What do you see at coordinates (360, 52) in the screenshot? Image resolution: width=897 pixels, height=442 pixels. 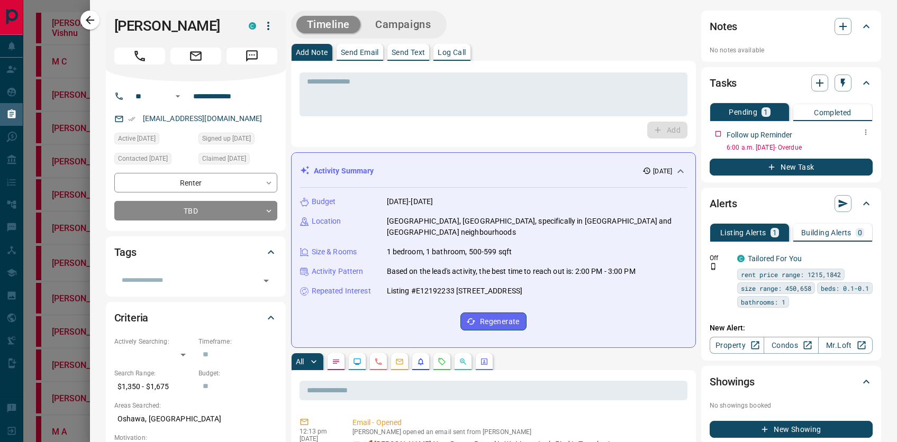 I see `p: Send Email` at bounding box center [360, 52].